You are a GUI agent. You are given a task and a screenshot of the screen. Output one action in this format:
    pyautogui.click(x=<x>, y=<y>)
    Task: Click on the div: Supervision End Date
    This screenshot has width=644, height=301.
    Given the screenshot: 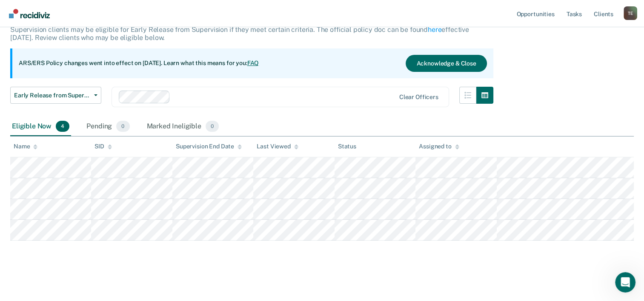 What is the action you would take?
    pyautogui.click(x=209, y=146)
    